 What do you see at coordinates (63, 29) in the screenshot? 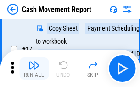
I see `div: Copy Sheet` at bounding box center [63, 29].